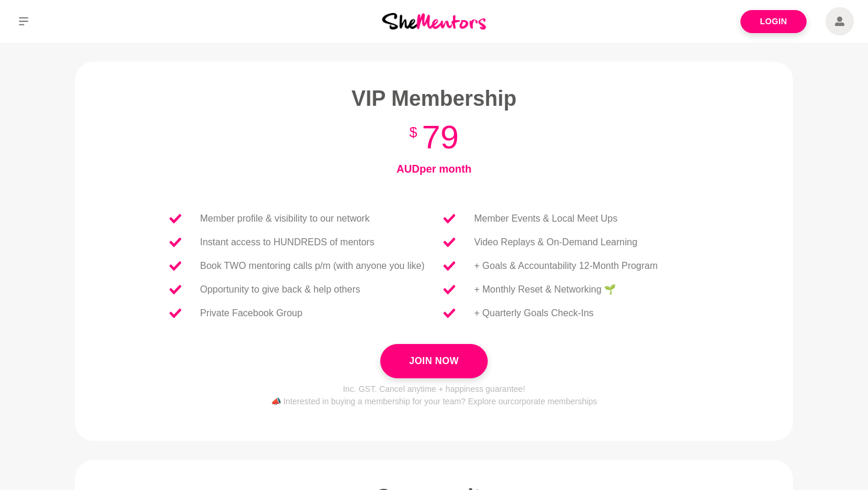  I want to click on p: 📣 Interested in buying a membership for your team? Explore our, so click(434, 401).